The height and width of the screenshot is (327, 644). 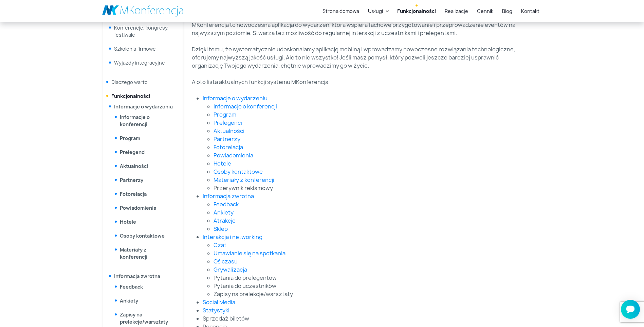 What do you see at coordinates (375, 11) in the screenshot?
I see `a: Usługi` at bounding box center [375, 11].